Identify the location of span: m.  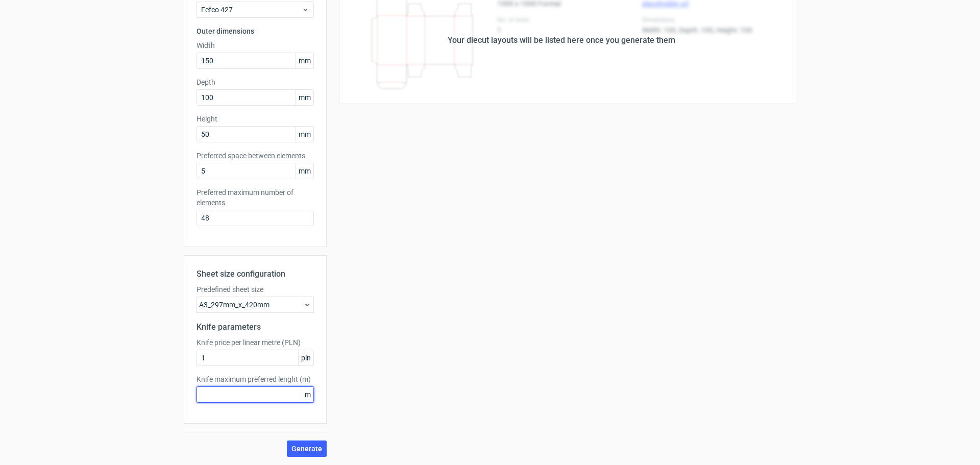
(307, 394).